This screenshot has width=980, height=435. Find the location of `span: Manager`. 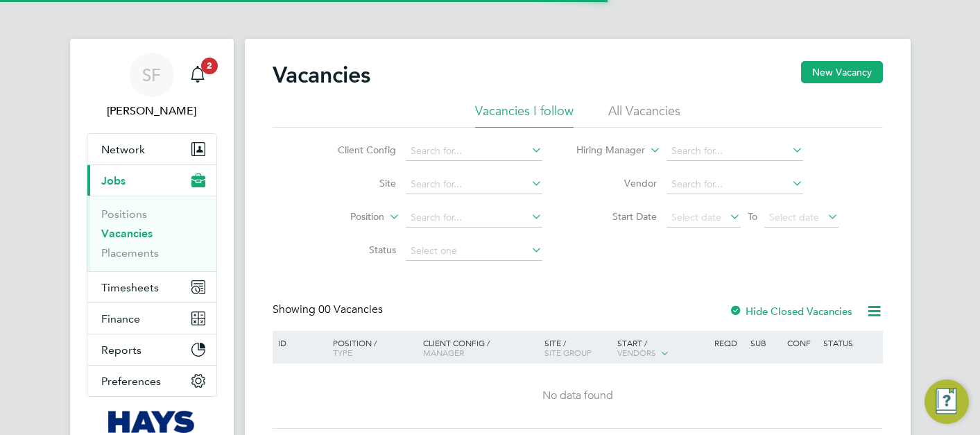

span: Manager is located at coordinates (443, 352).